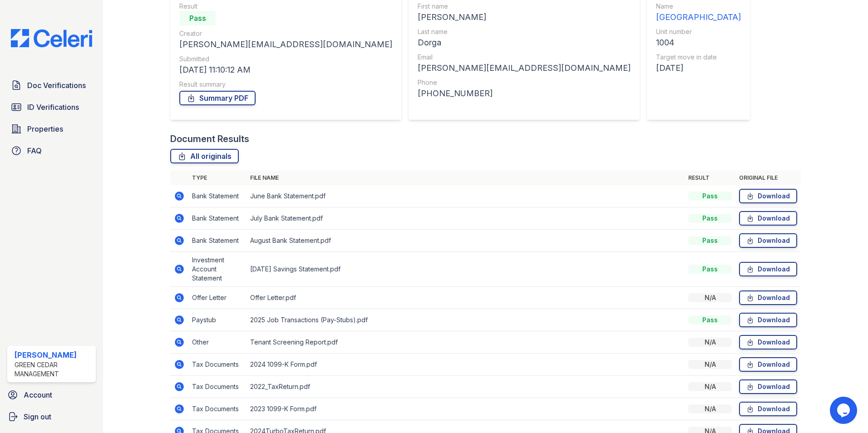 The width and height of the screenshot is (868, 433). Describe the element at coordinates (217, 98) in the screenshot. I see `a: Summary PDF` at that location.